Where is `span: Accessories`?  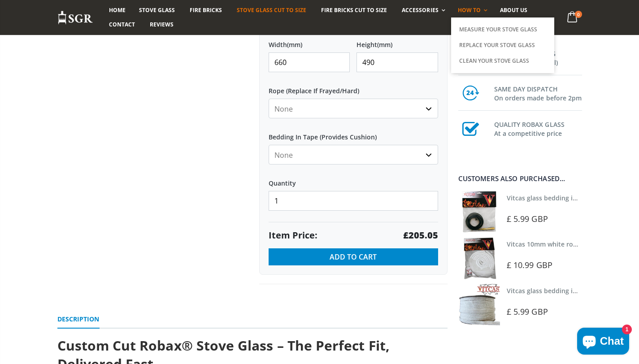 span: Accessories is located at coordinates (420, 10).